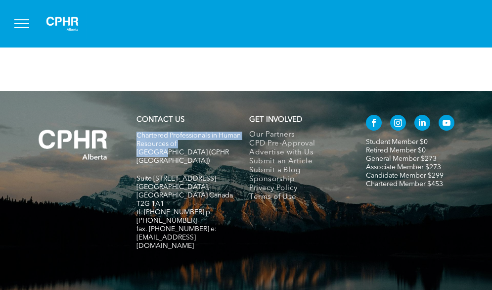 The image size is (492, 290). What do you see at coordinates (404, 167) in the screenshot?
I see `a: Associate Member $273` at bounding box center [404, 167].